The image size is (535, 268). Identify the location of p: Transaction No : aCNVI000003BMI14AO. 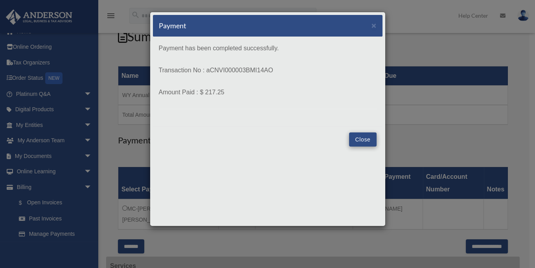
(268, 70).